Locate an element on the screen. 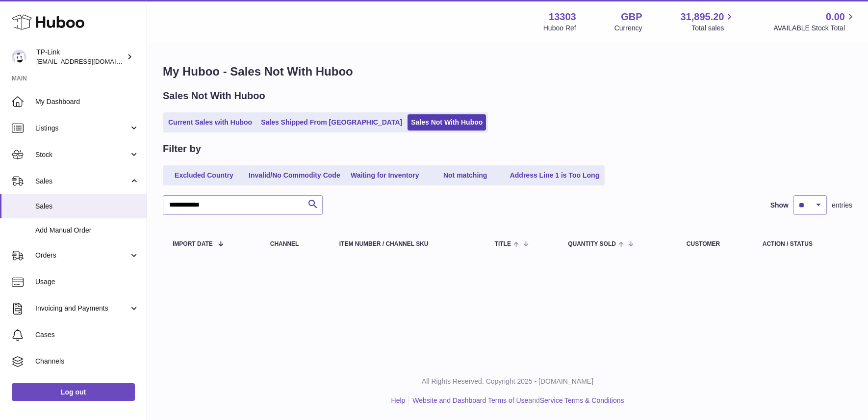  span: Stock is located at coordinates (82, 155).